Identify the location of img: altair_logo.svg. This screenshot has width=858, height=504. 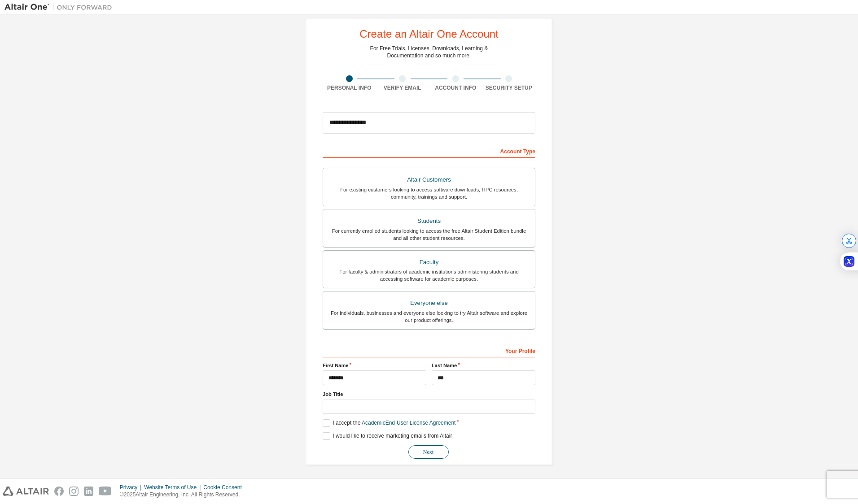
(26, 492).